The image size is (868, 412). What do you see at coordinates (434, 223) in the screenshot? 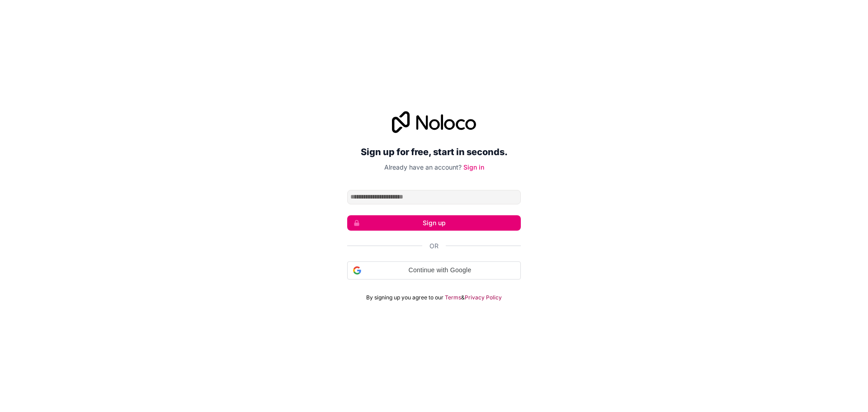
I see `button: Sign up` at bounding box center [434, 223].